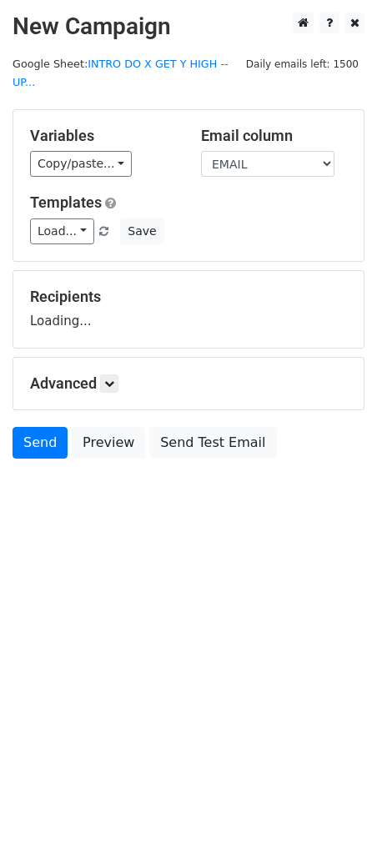 This screenshot has width=377, height=868. What do you see at coordinates (213, 443) in the screenshot?
I see `a: Send Test Email` at bounding box center [213, 443].